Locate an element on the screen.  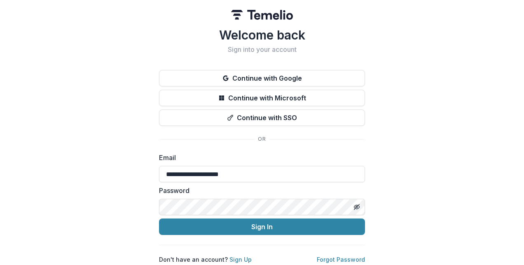
button: Toggle password visibility is located at coordinates (357, 207).